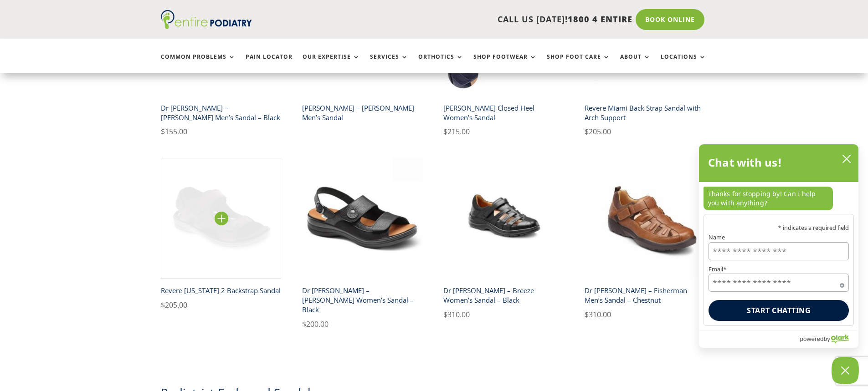 Image resolution: width=868 pixels, height=391 pixels. I want to click on a: Book Online, so click(670, 20).